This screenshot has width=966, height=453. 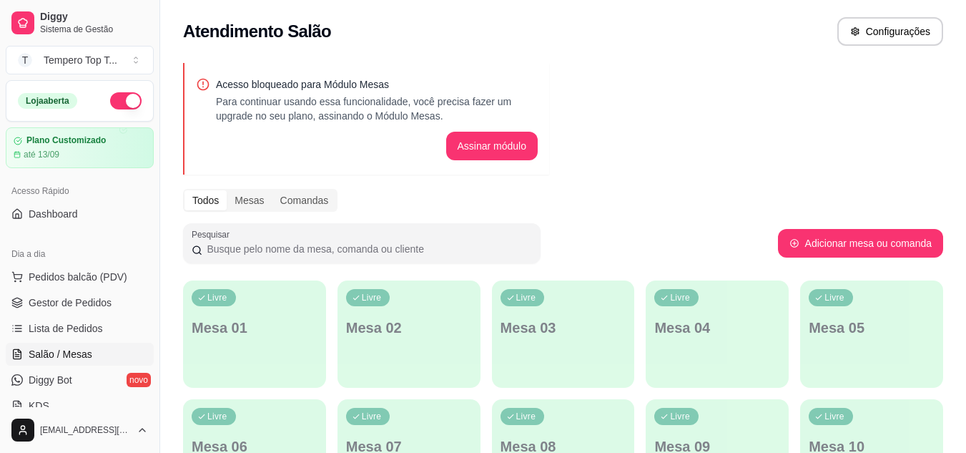 What do you see at coordinates (94, 17) in the screenshot?
I see `span: Diggy` at bounding box center [94, 17].